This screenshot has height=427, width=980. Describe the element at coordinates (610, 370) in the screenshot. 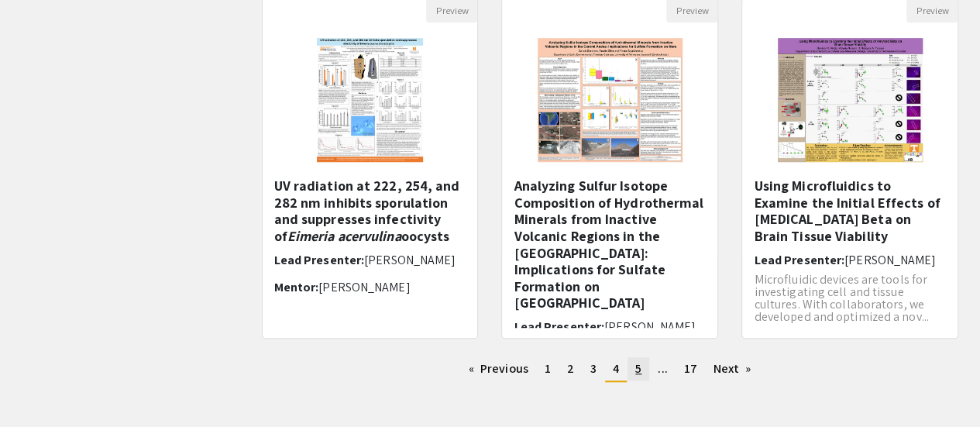

I see `ul: Pagination` at that location.